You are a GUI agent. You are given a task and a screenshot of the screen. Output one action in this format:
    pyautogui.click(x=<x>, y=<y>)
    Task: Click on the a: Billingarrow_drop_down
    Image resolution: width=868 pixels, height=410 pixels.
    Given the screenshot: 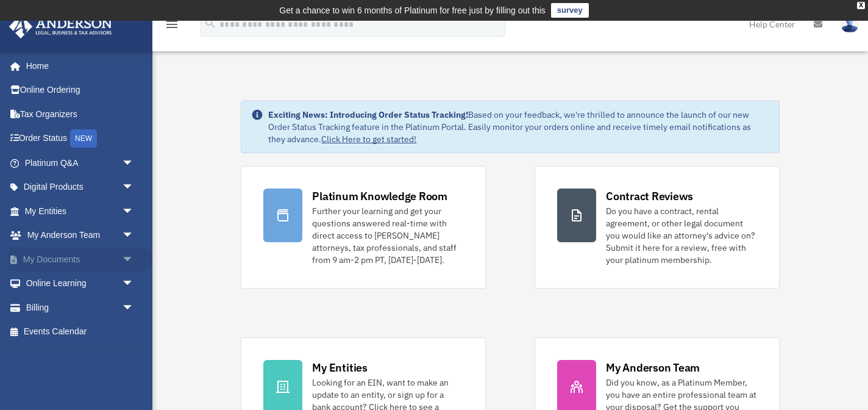 What is the action you would take?
    pyautogui.click(x=81, y=307)
    